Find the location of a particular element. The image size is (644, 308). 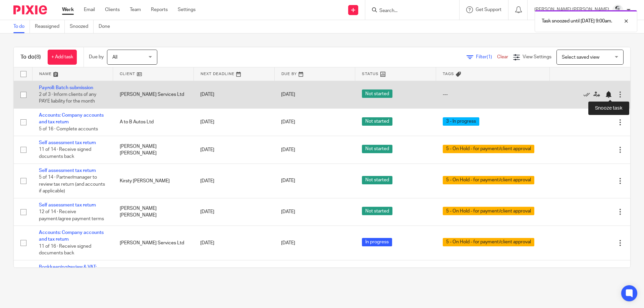

a: Mark as done is located at coordinates (588, 95).